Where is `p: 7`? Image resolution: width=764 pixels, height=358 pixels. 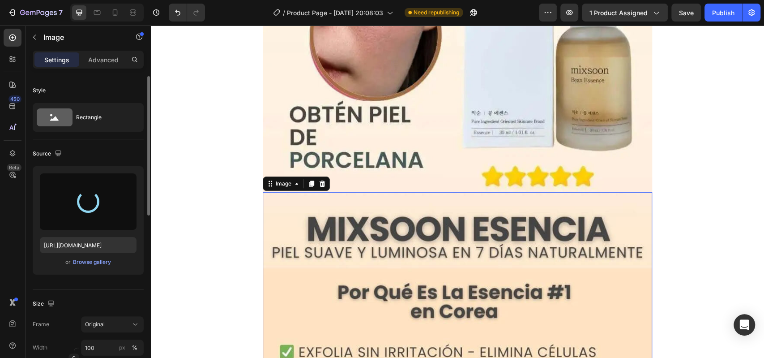 p: 7 is located at coordinates (60, 13).